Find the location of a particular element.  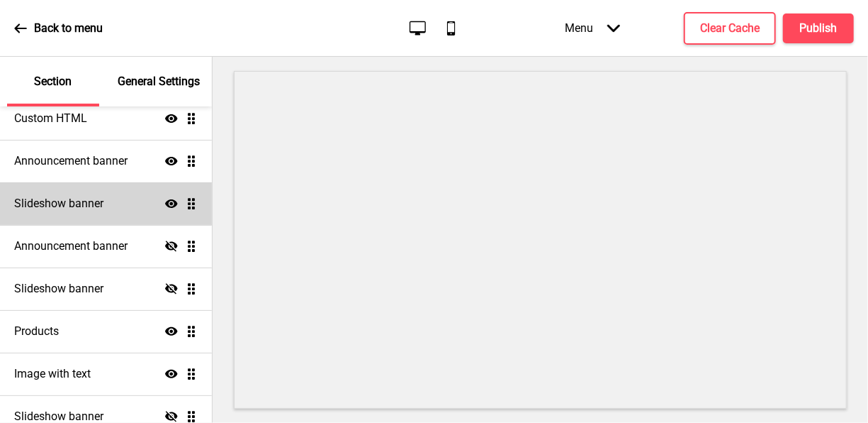

h4: Image with text is located at coordinates (53, 374).